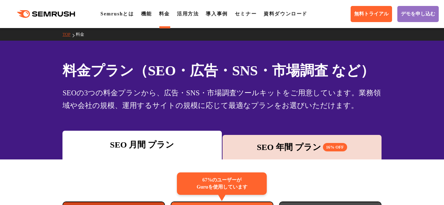 The image size is (444, 205). Describe the element at coordinates (222, 99) in the screenshot. I see `div: SEOの3つの料金プランから、広告・SNS・市場調査ツールキットをご用意しています。業務領域や会社の規模、運用するサイトの規模に応じて最適なプランをお選びいただけます。` at that location.